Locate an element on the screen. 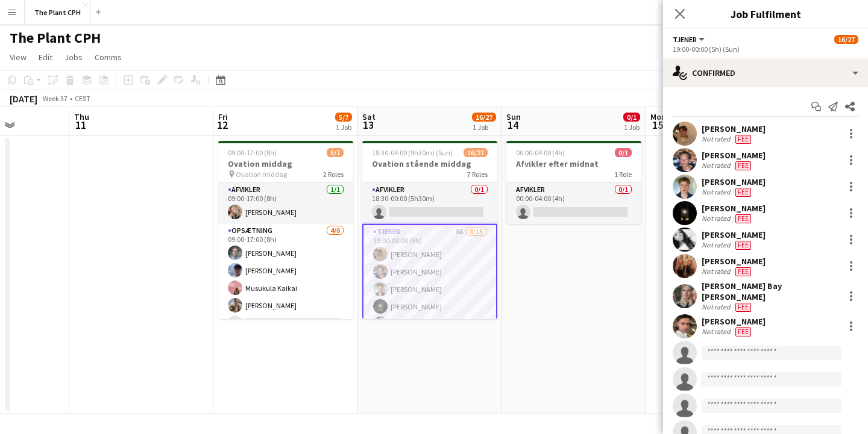  a: Jobs is located at coordinates (74, 57).